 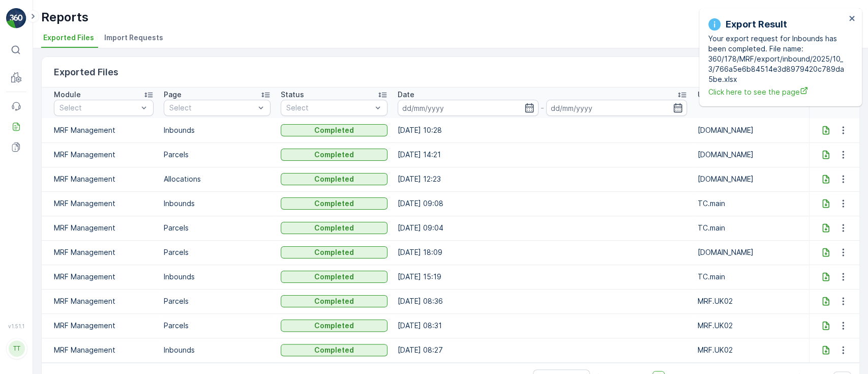 I want to click on a: Click here to see the page, so click(x=777, y=91).